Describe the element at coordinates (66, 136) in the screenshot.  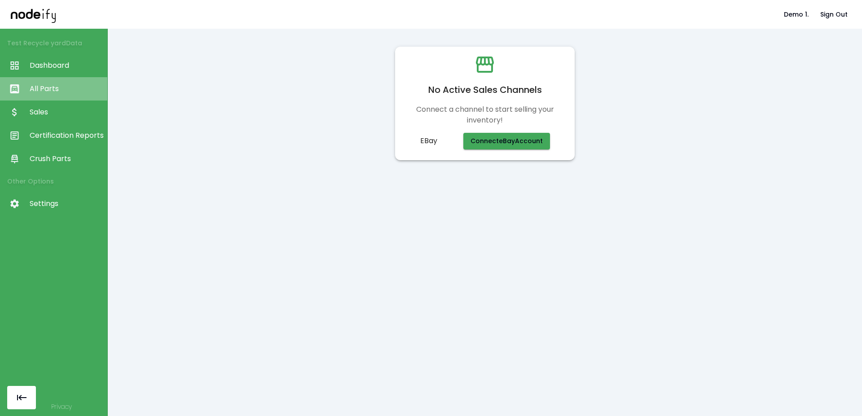
I see `span: Certification Reports` at that location.